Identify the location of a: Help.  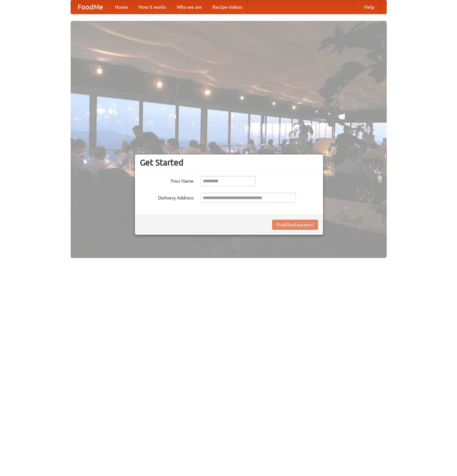
(369, 7).